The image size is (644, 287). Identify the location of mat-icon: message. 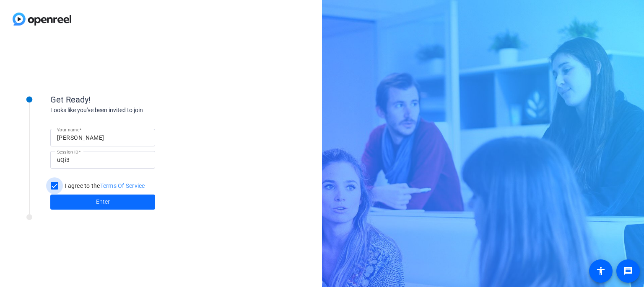
(628, 271).